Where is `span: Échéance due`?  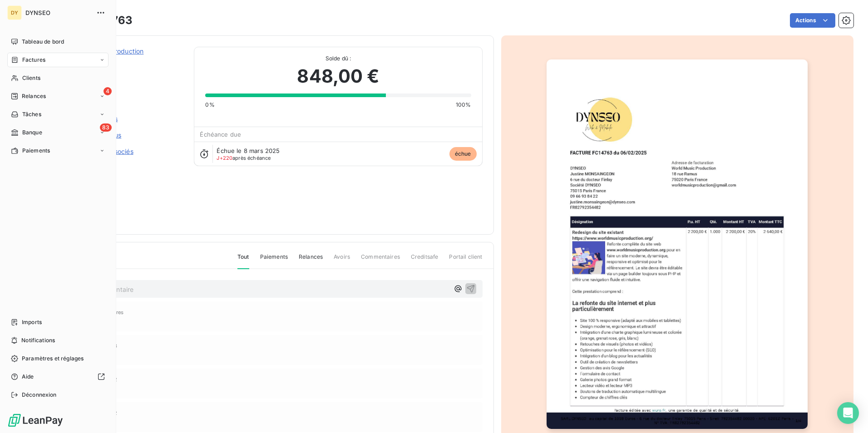 span: Échéance due is located at coordinates (220, 134).